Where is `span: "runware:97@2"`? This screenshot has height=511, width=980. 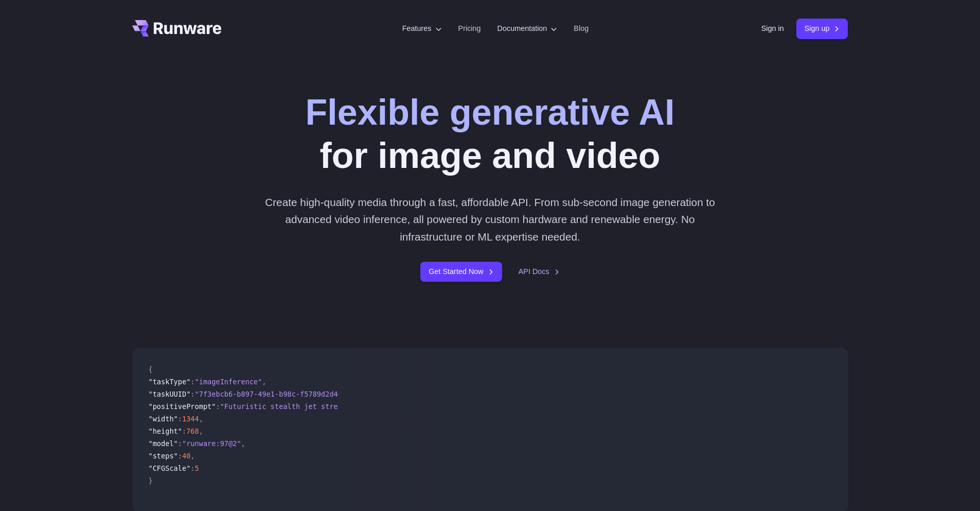
span: "runware:97@2" is located at coordinates (211, 444).